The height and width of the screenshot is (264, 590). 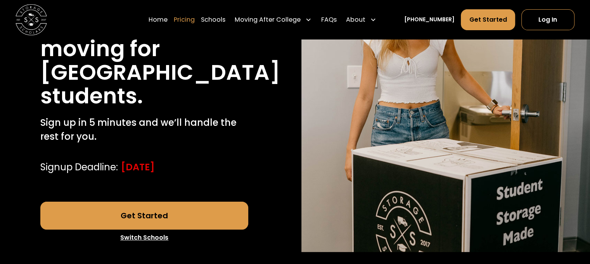 What do you see at coordinates (213, 19) in the screenshot?
I see `a: Schools` at bounding box center [213, 19].